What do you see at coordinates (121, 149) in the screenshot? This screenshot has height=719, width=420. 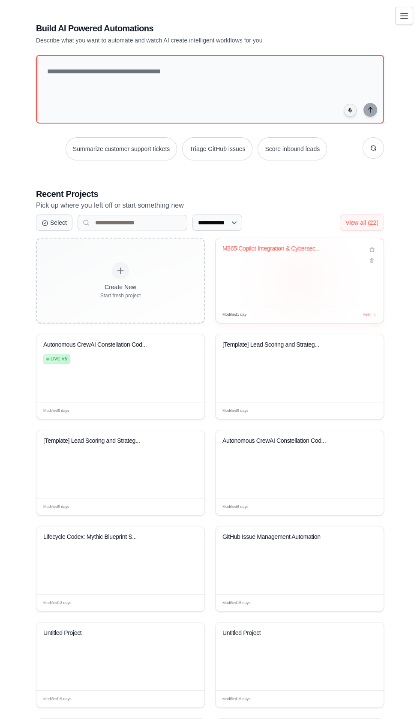 I see `button: Summarize customer support tickets` at bounding box center [121, 149].